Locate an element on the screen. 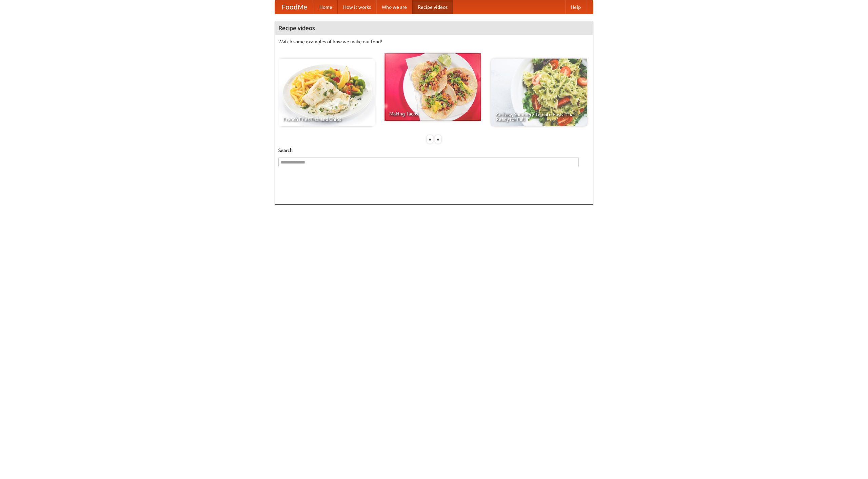 This screenshot has width=868, height=479. a: FoodMe is located at coordinates (294, 7).